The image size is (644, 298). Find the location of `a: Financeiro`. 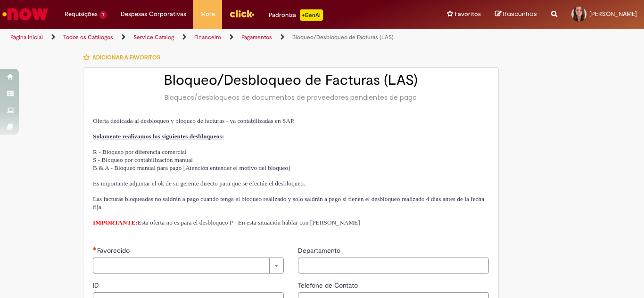

a: Financeiro is located at coordinates (207, 38).